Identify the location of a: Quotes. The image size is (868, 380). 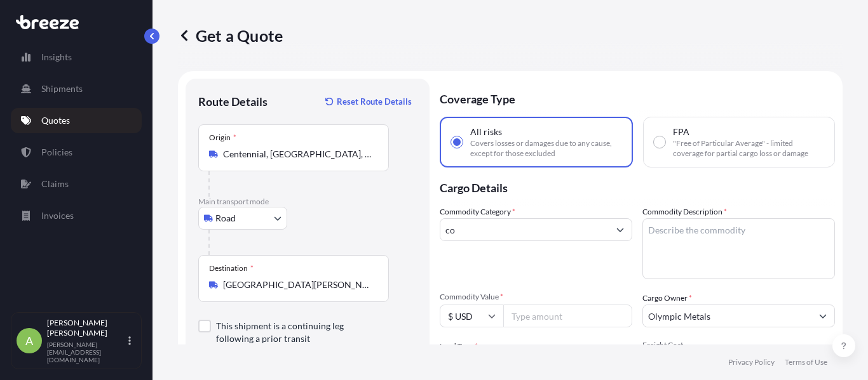
(76, 121).